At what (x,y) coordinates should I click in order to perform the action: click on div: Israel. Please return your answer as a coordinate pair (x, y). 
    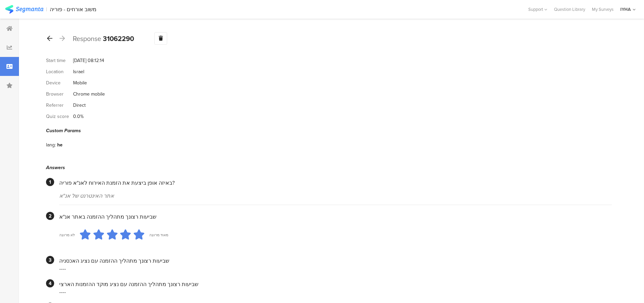
    Looking at the image, I should click on (78, 71).